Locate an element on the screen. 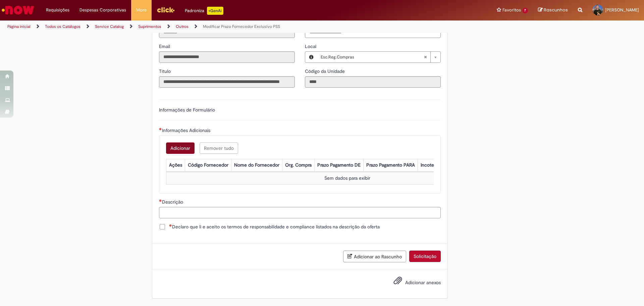 The image size is (644, 306). label: Somente leitura - Código da Unidade is located at coordinates (325, 71).